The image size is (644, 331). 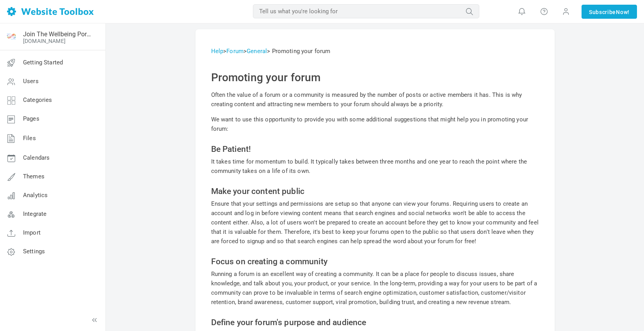 I want to click on h4: Make your content public, so click(x=375, y=192).